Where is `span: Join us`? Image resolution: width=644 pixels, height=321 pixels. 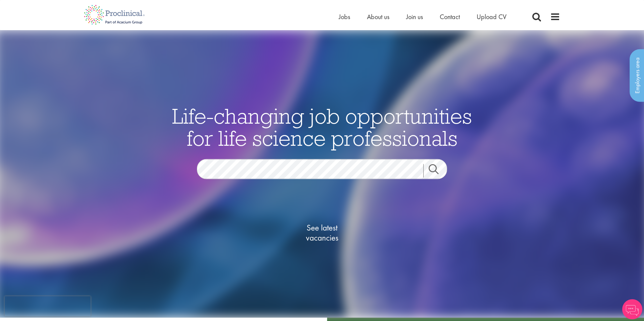 span: Join us is located at coordinates (415, 17).